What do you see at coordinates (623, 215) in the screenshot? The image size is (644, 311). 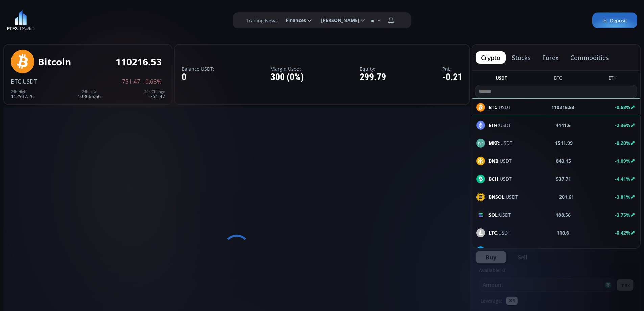 I see `b: -3.75%` at bounding box center [623, 215].